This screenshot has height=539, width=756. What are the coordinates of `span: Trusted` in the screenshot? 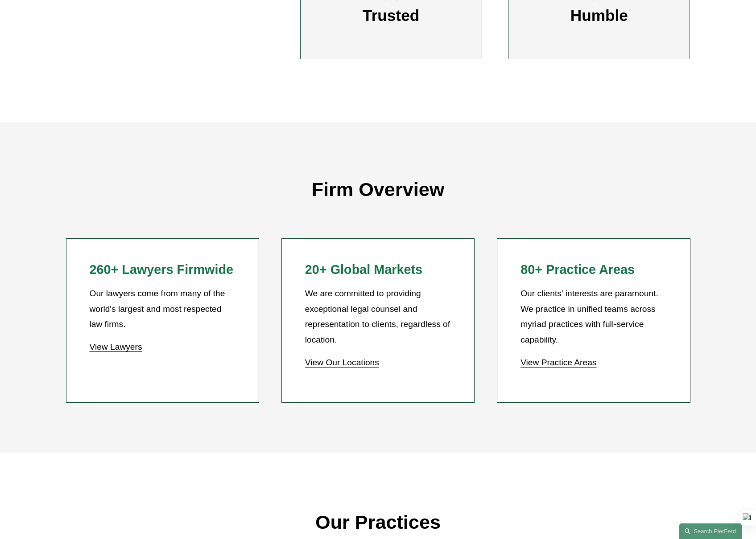 It's located at (391, 15).